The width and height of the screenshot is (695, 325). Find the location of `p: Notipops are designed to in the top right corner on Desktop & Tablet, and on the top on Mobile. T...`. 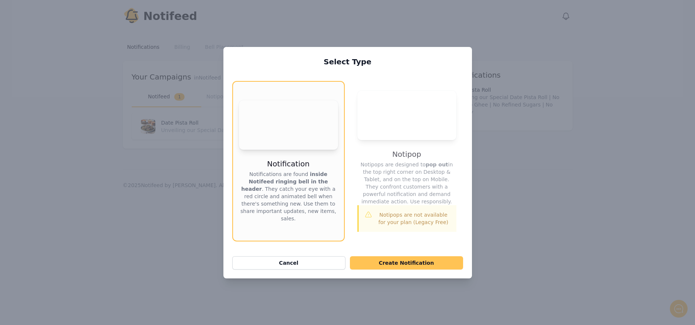

p: Notipops are designed to in the top right corner on Desktop & Tablet, and on the top on Mobile. T... is located at coordinates (407, 183).